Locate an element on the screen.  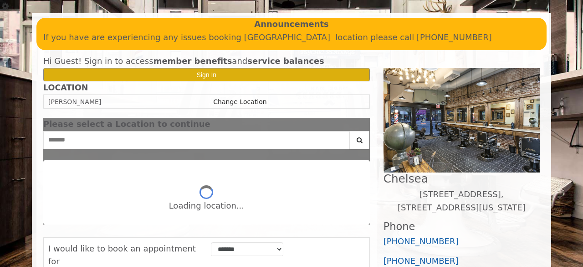
div: Center Select is located at coordinates (206, 142).